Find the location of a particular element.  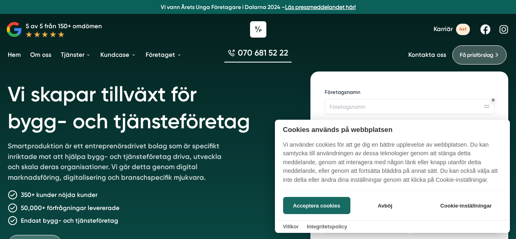

button: Avböj is located at coordinates (385, 205).